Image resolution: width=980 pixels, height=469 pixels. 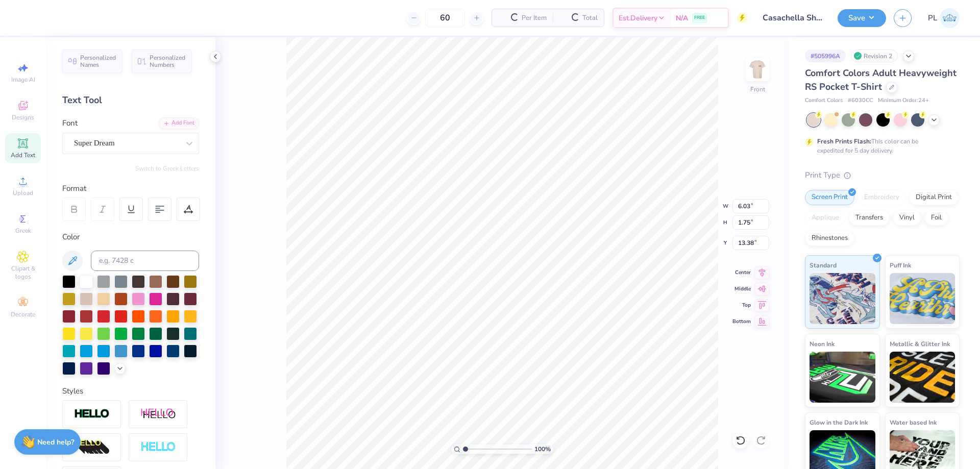 I want to click on img: Shadow, so click(x=158, y=414).